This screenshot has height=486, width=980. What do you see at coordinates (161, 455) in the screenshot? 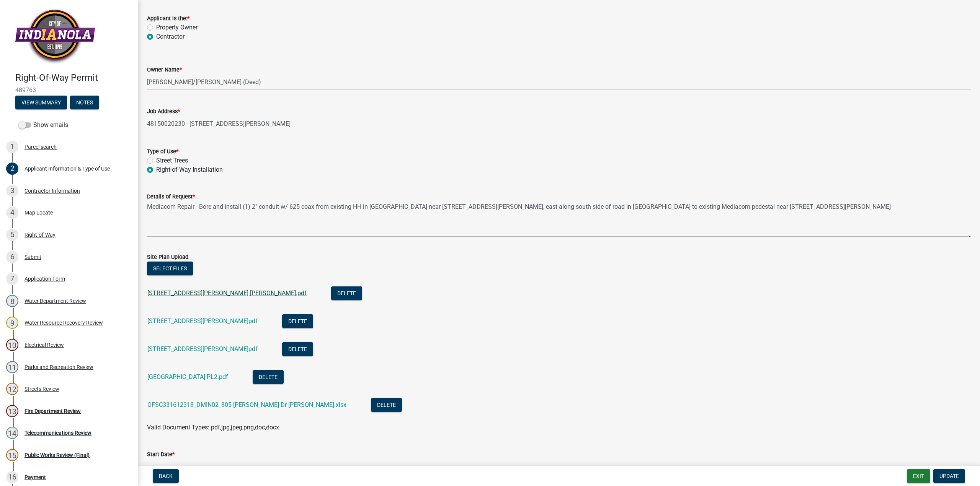
I see `label: Start Date` at bounding box center [161, 455].